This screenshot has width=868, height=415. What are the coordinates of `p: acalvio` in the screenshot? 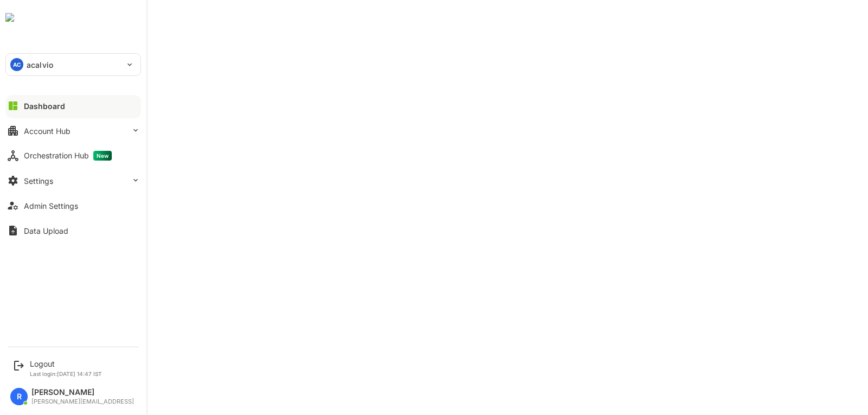 It's located at (40, 64).